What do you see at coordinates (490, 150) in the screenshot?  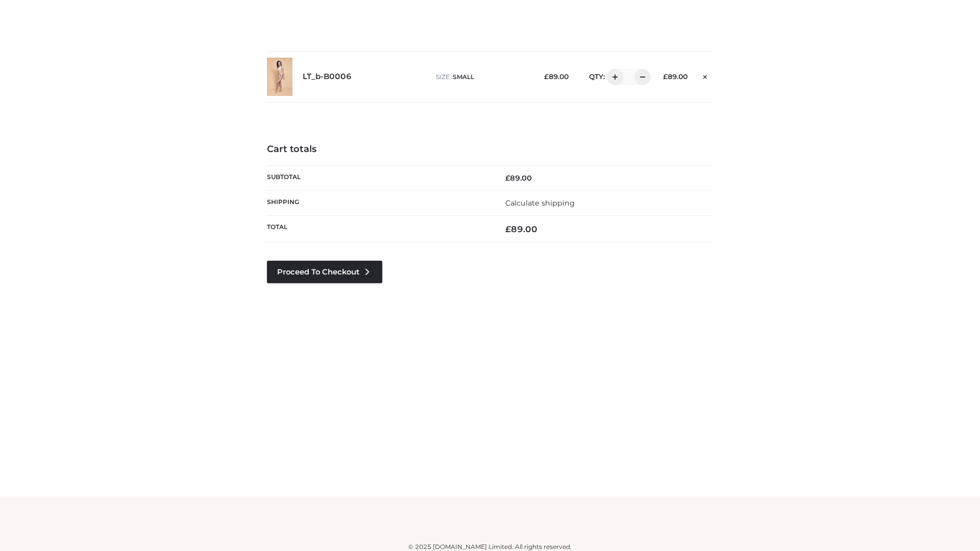 I see `h4: Cart totals` at bounding box center [490, 150].